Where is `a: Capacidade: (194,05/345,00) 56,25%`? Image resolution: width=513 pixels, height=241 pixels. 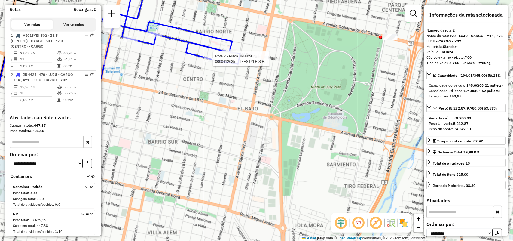
a: Capacidade: (194,05/345,00) 56,25% is located at coordinates (466, 75).